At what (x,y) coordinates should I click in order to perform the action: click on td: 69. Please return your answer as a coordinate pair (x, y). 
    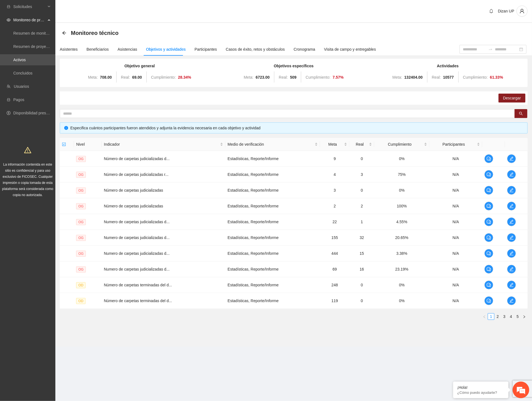
    Looking at the image, I should click on (335, 269).